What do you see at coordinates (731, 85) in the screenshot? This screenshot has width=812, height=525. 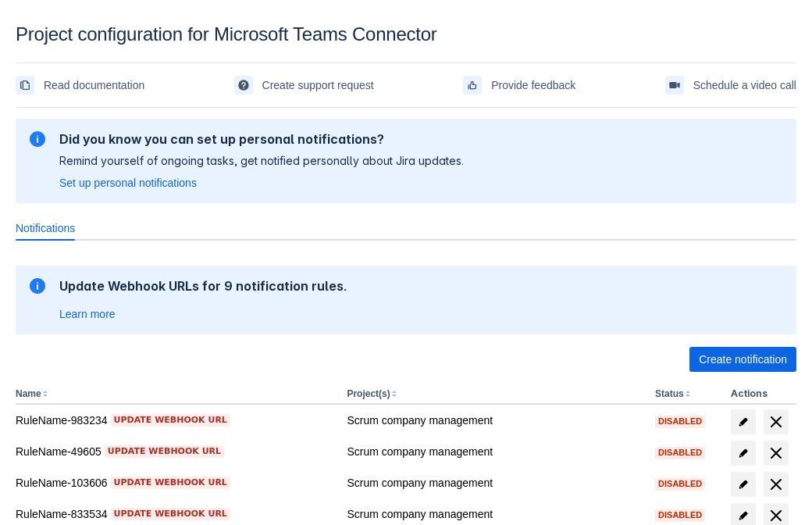 I see `a: Schedule a video call` at bounding box center [731, 85].